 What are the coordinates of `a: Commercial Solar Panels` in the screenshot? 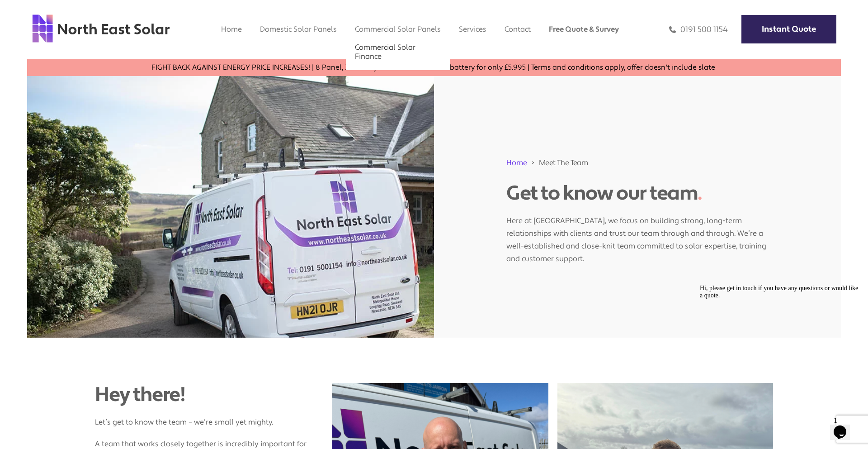 It's located at (398, 29).